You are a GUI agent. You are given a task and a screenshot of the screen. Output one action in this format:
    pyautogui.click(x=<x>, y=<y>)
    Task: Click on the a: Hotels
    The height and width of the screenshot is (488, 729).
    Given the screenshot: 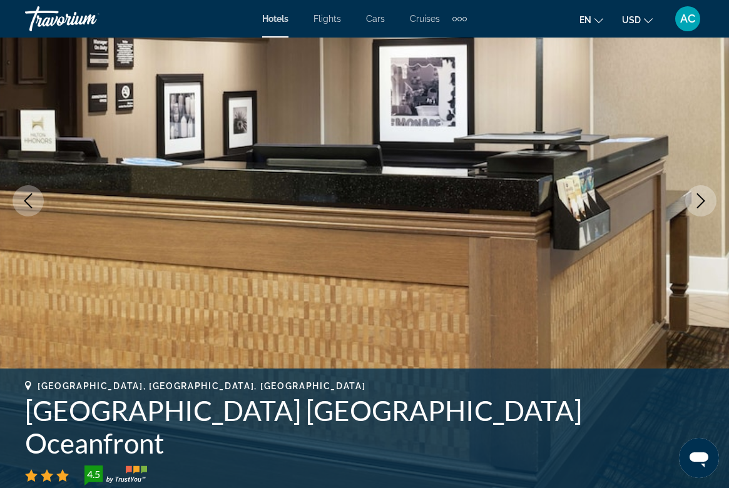 What is the action you would take?
    pyautogui.click(x=275, y=19)
    